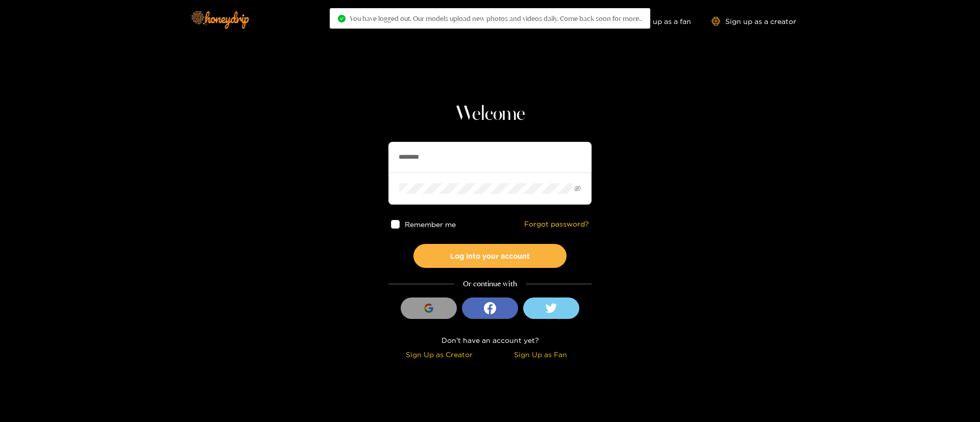  What do you see at coordinates (490, 340) in the screenshot?
I see `div: Don't have an account yet?` at bounding box center [490, 340].